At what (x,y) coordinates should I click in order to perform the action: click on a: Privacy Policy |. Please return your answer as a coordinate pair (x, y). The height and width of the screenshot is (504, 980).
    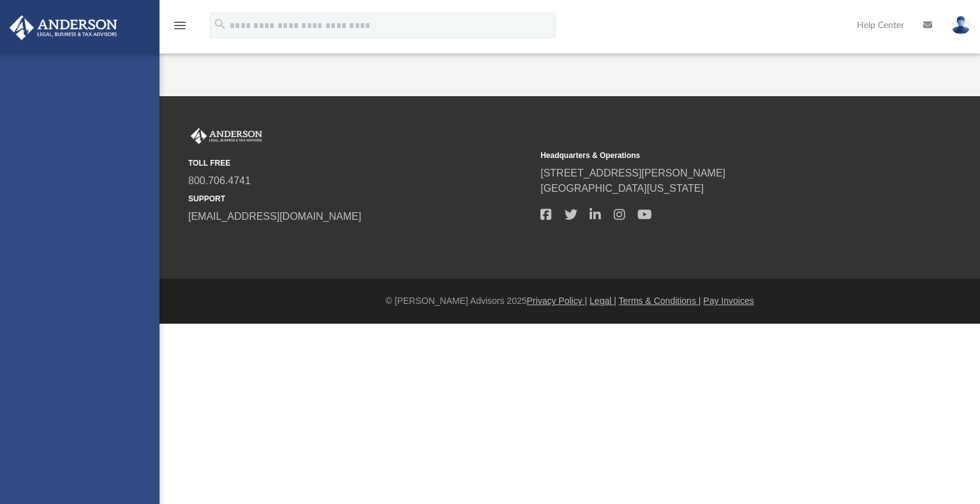
    Looking at the image, I should click on (557, 301).